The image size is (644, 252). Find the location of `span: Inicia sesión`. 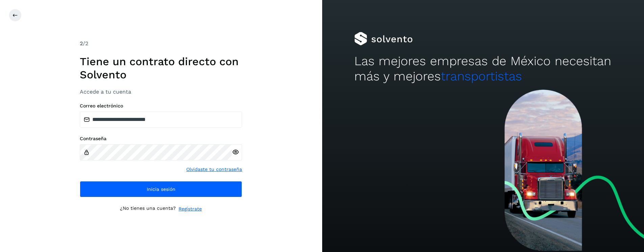

span: Inicia sesión is located at coordinates (161, 189).